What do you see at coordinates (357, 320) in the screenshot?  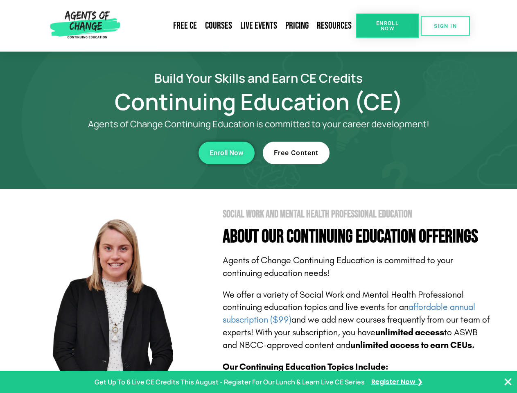 I see `p: We offer a variety of Social Work and Mental Health Professional continuing education topics and ...` at bounding box center [357, 320].